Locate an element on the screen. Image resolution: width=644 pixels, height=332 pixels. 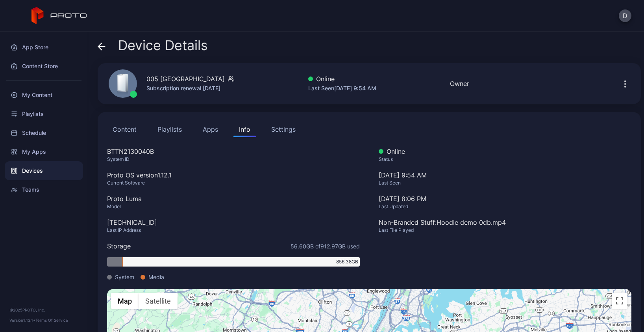
div: Non-Branded Stuff: Hoodie demo 0db.mp4 is located at coordinates (505, 222).